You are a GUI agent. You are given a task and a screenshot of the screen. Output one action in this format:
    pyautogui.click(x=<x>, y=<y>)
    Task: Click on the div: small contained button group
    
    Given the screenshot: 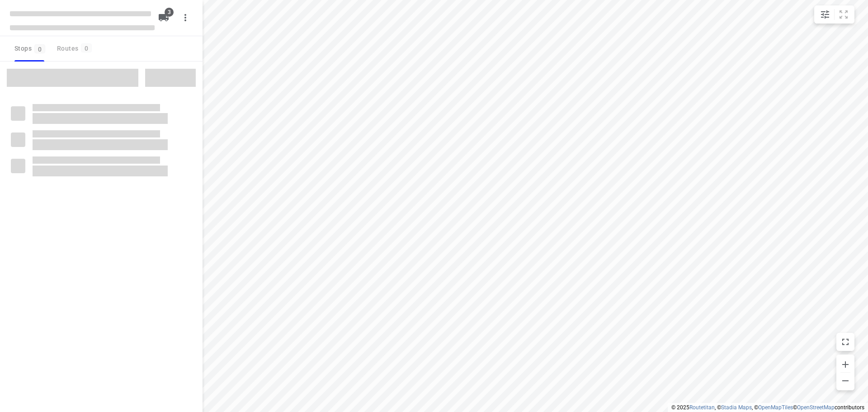 What is the action you would take?
    pyautogui.click(x=834, y=15)
    